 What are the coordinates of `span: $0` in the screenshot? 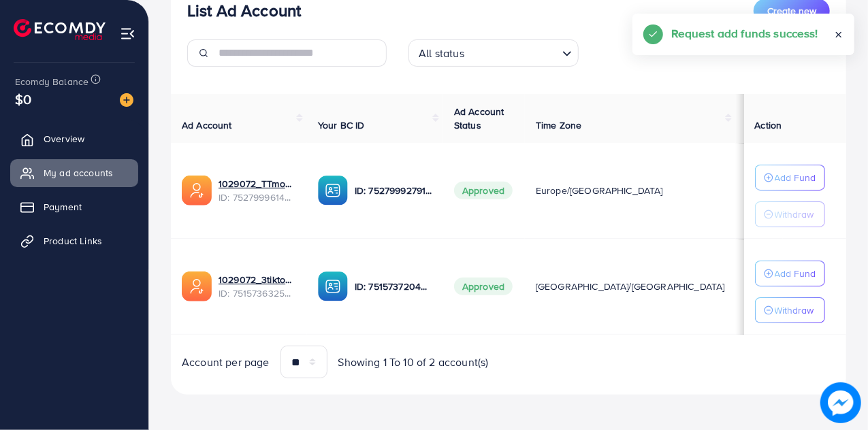 It's located at (23, 100).